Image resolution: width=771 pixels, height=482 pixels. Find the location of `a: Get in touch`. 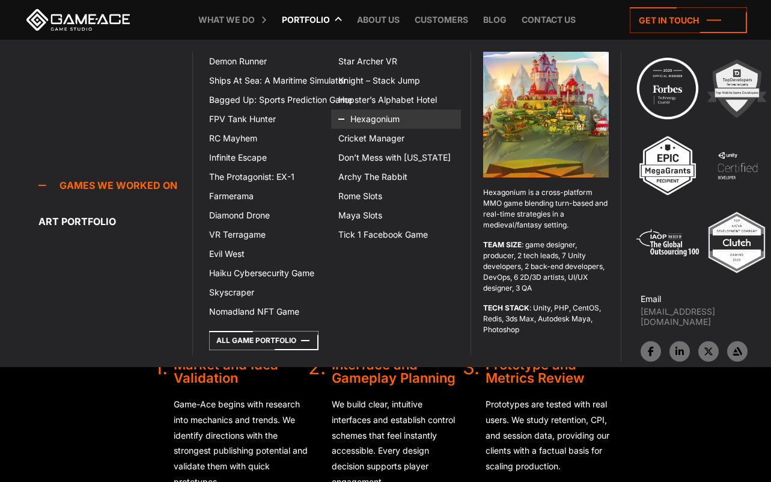

a: Get in touch is located at coordinates (688, 20).